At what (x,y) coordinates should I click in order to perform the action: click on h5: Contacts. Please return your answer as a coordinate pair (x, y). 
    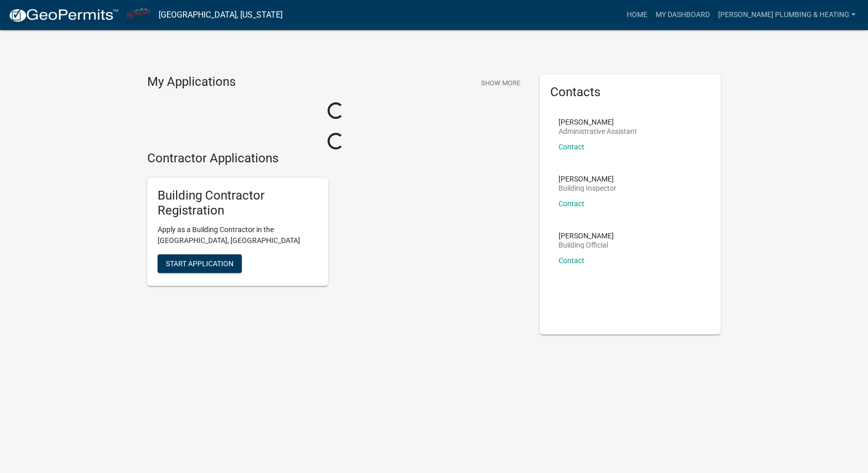
    Looking at the image, I should click on (630, 92).